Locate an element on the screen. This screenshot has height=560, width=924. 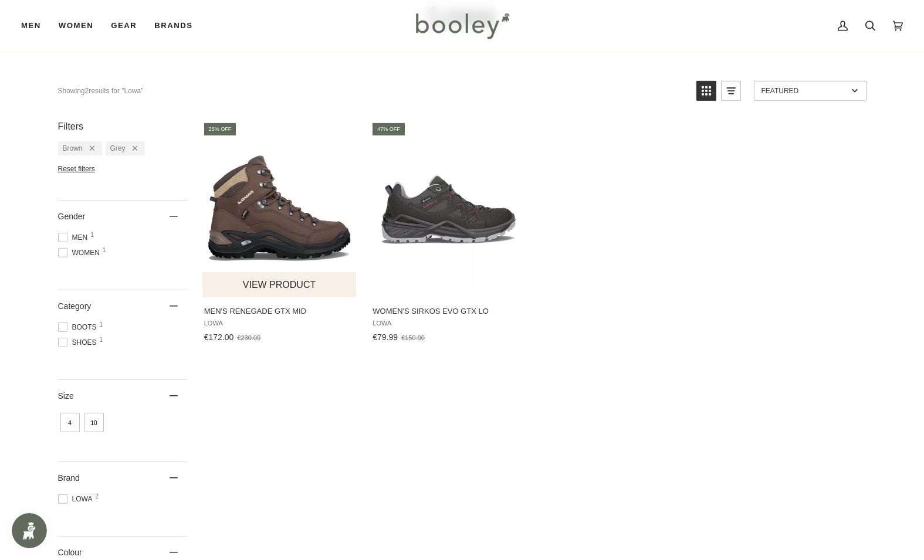
button: View product is located at coordinates (279, 284).